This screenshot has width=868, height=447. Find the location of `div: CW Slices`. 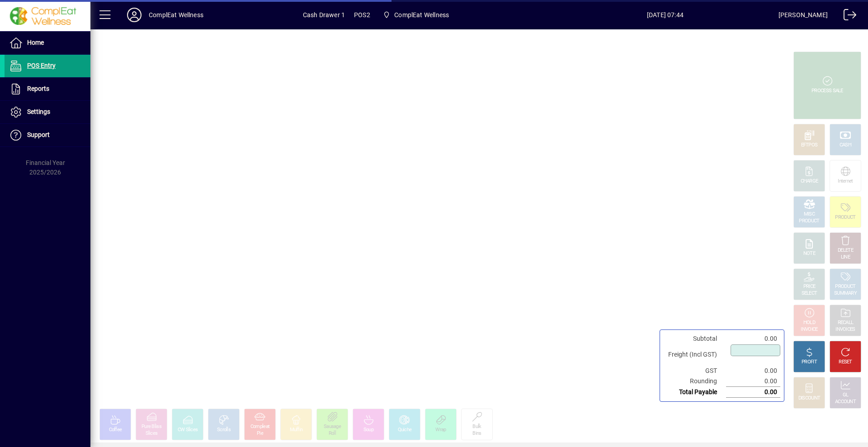

div: CW Slices is located at coordinates (187, 430).